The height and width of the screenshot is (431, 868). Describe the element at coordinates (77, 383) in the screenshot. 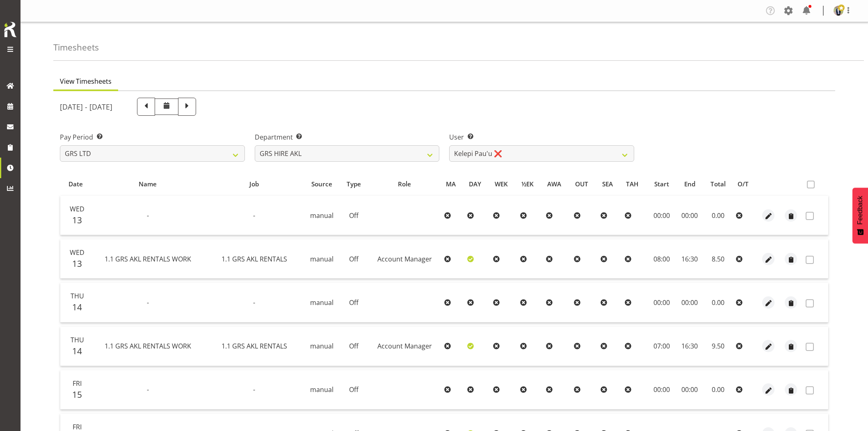

I see `span: Fri` at that location.